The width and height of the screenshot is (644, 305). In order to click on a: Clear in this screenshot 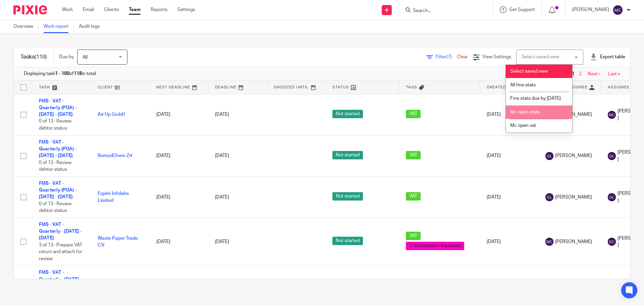, I will do `click(462, 57)`.